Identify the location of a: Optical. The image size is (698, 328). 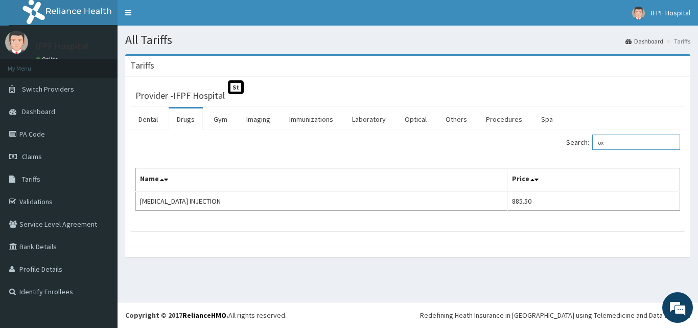
(416, 119).